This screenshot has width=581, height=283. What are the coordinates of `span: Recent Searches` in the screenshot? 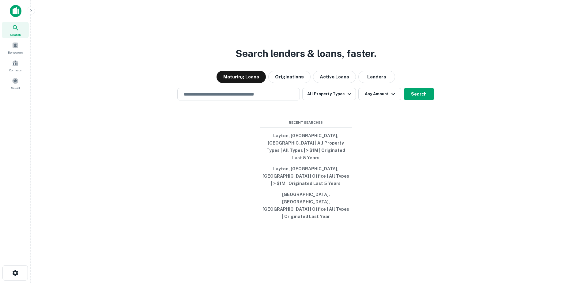 It's located at (306, 123).